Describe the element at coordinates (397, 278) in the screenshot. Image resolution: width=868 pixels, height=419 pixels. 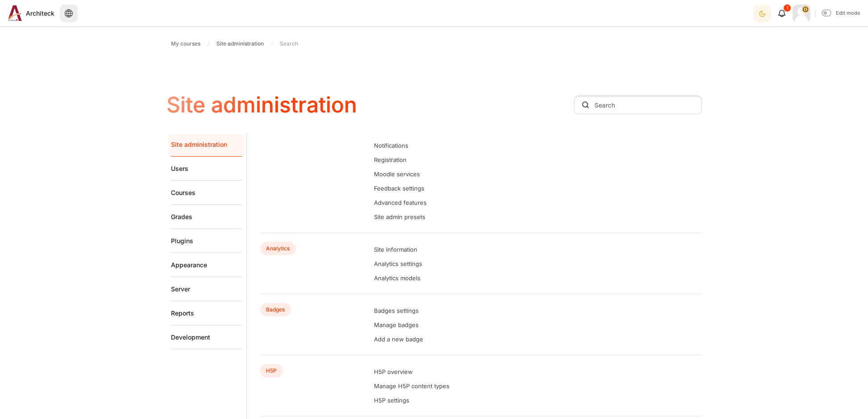
I see `a: Analytics models` at that location.